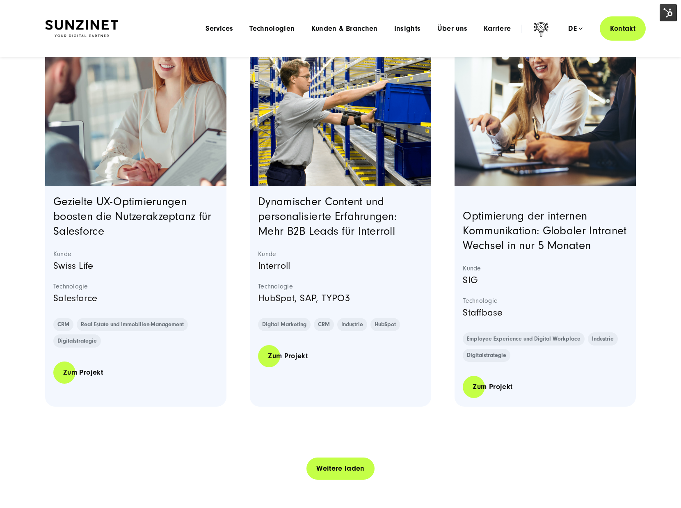 The image size is (681, 508). What do you see at coordinates (136, 266) in the screenshot?
I see `p: Swiss Life` at bounding box center [136, 266].